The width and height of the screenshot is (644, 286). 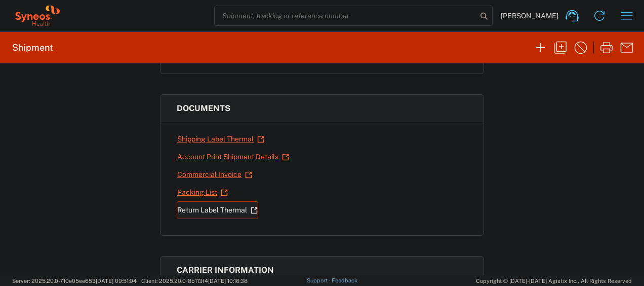 What do you see at coordinates (75, 281) in the screenshot?
I see `span: Server: 2025.20.0-710e05ee653` at bounding box center [75, 281].